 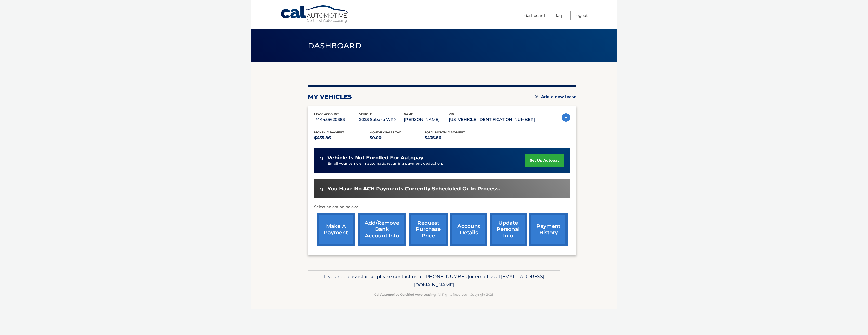 I want to click on p: Select an option below:, so click(x=442, y=207).